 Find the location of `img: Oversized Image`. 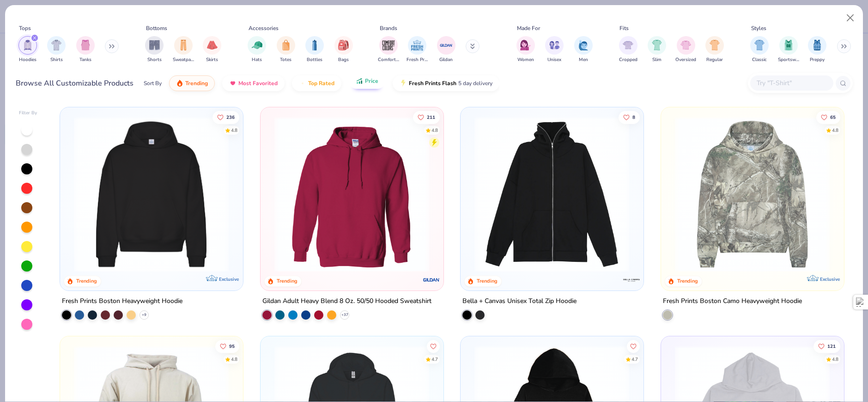

img: Oversized Image is located at coordinates (686, 45).